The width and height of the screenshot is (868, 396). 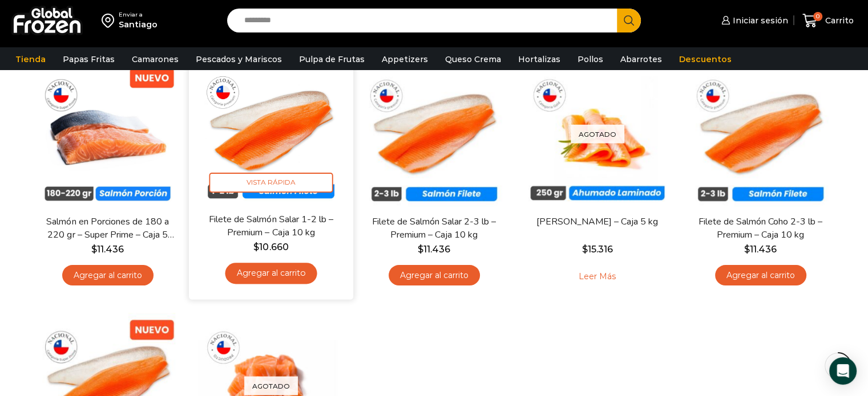 What do you see at coordinates (434, 275) in the screenshot?
I see `a: Agregar al carrito: “Filete de Salmón Salar 2-3 lb - Premium - Caja 10 kg”` at bounding box center [434, 275].